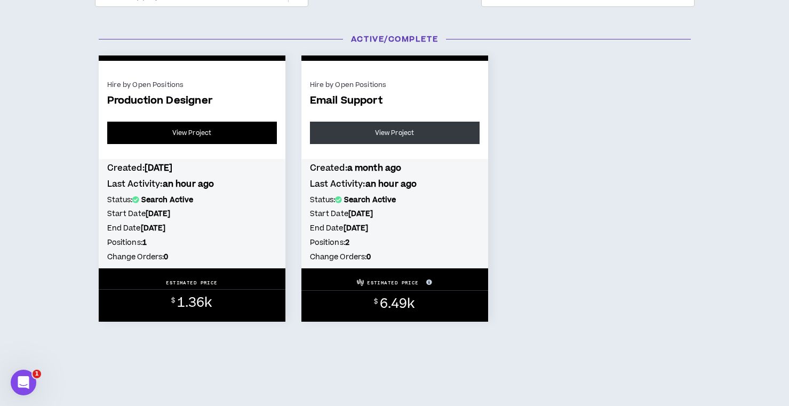 Image resolution: width=789 pixels, height=406 pixels. I want to click on b: a month ago, so click(374, 168).